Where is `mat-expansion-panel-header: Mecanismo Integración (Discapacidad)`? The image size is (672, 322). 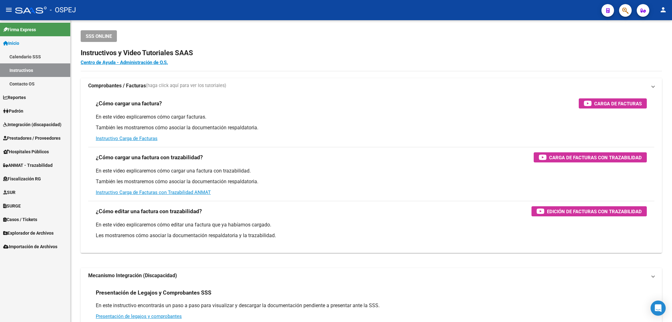 mat-expansion-panel-header: Mecanismo Integración (Discapacidad) is located at coordinates (371, 275).